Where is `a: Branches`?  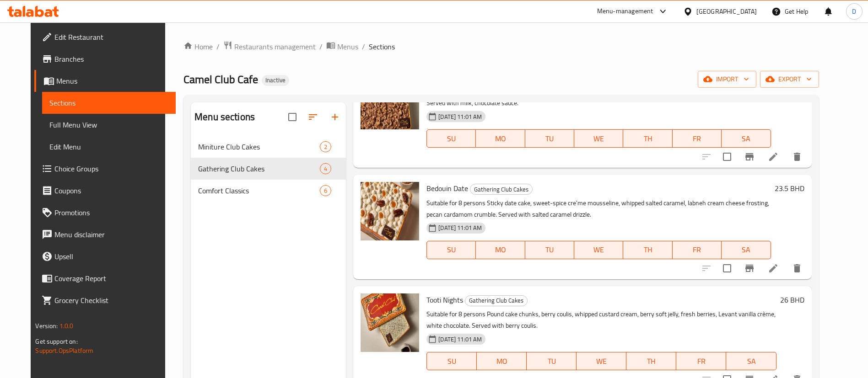
a: Branches is located at coordinates (105, 59).